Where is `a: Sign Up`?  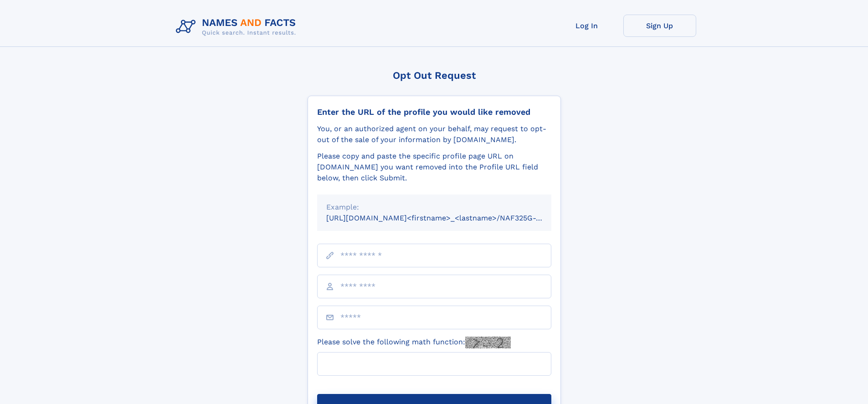 a: Sign Up is located at coordinates (660, 25).